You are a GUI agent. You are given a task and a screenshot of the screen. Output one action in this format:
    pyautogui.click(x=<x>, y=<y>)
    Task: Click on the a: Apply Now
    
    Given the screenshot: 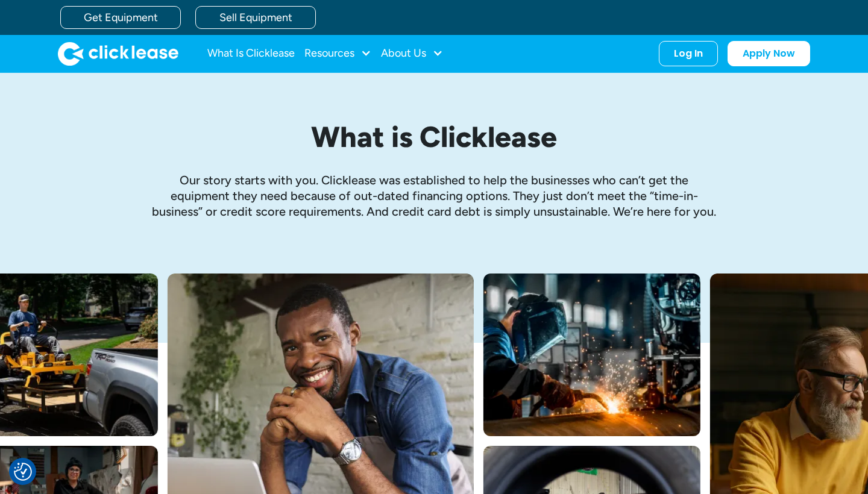 What is the action you would take?
    pyautogui.click(x=769, y=54)
    